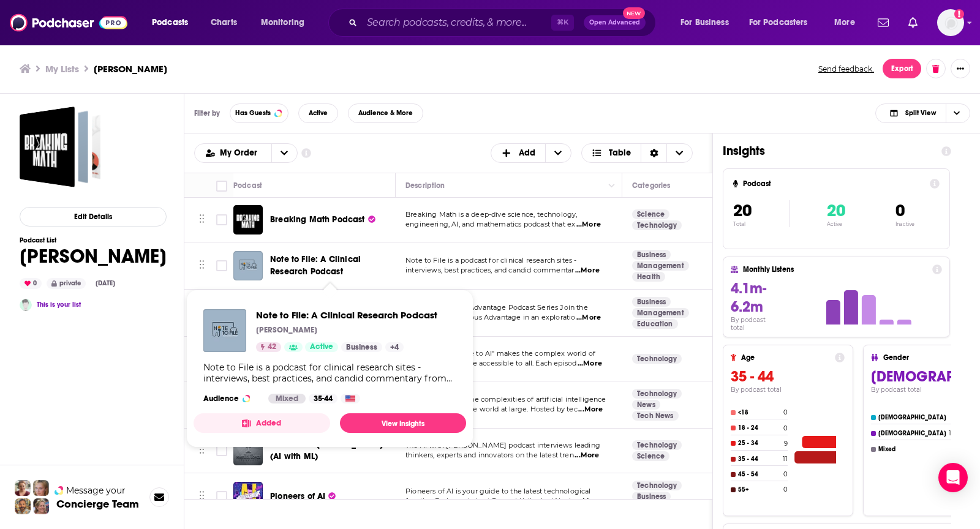  Describe the element at coordinates (660, 313) in the screenshot. I see `a: Management` at that location.